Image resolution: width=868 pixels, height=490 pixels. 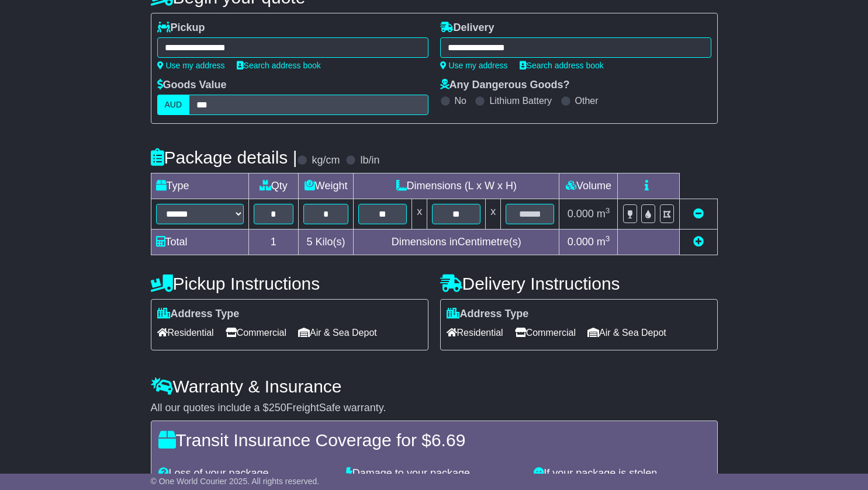 What do you see at coordinates (434, 386) in the screenshot?
I see `h4: Warranty & Insurance` at bounding box center [434, 386].